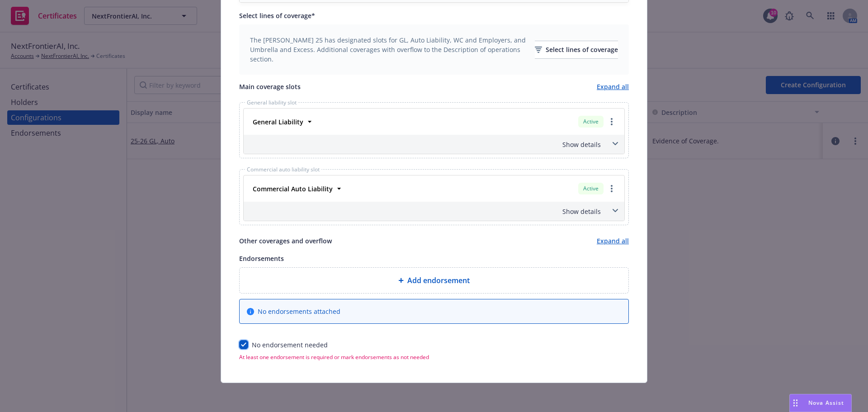 The image size is (868, 412). What do you see at coordinates (293, 189) in the screenshot?
I see `strong: Commercial Auto Liability` at bounding box center [293, 189].